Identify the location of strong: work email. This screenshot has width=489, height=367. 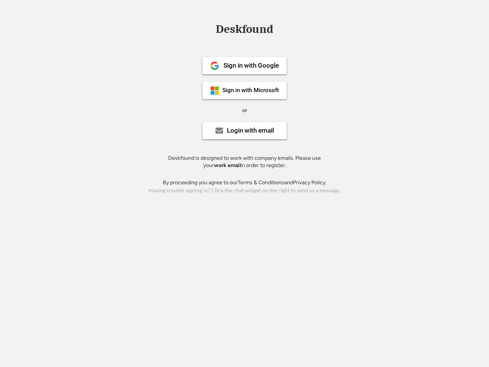
(227, 165).